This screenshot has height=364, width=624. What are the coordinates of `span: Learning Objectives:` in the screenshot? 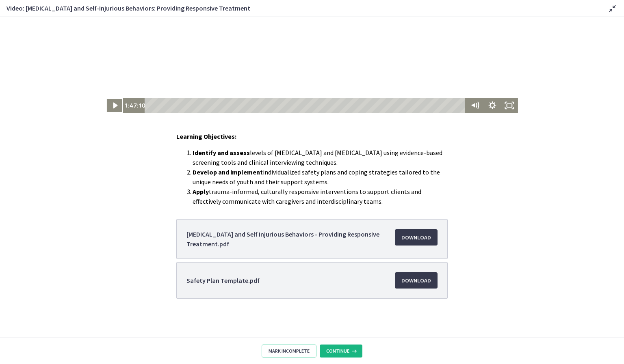 It's located at (206, 136).